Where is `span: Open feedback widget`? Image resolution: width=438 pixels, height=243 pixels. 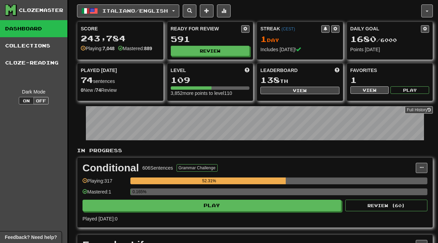
span: Open feedback widget is located at coordinates (31, 238).